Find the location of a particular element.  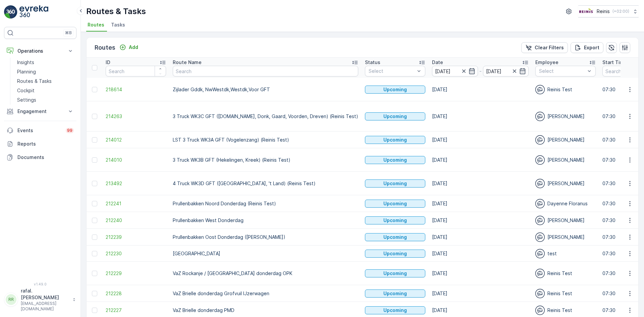

span: v 1.49.0 is located at coordinates (40, 284).